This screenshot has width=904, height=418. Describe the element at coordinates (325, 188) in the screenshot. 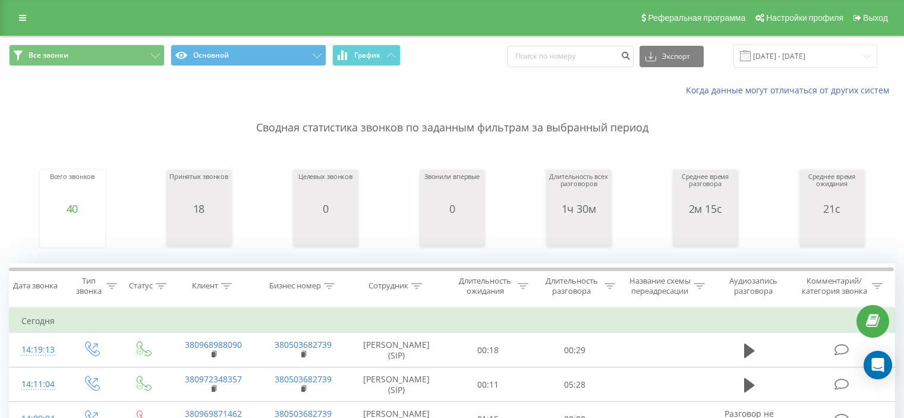

I see `div: Целевых звонков` at that location.